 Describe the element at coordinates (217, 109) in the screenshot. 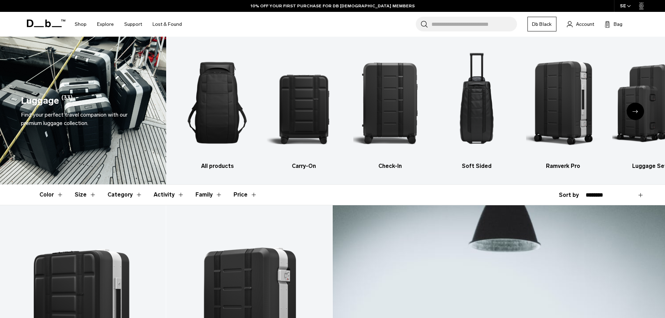

I see `li: 1 / 6` at that location.